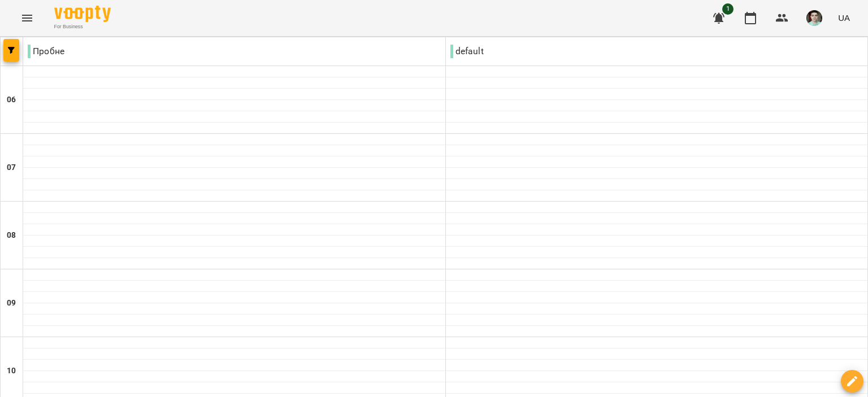 The height and width of the screenshot is (397, 868). Describe the element at coordinates (82, 14) in the screenshot. I see `img: Voopty Logo` at that location.